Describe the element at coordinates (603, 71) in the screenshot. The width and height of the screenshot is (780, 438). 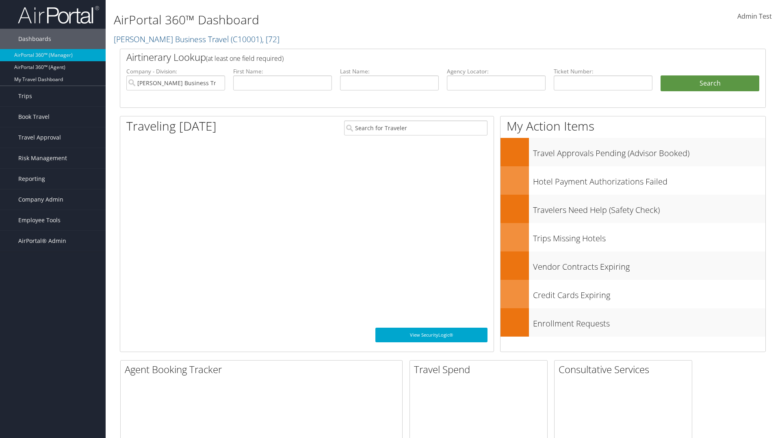
I see `label: Ticket Number:` at that location.